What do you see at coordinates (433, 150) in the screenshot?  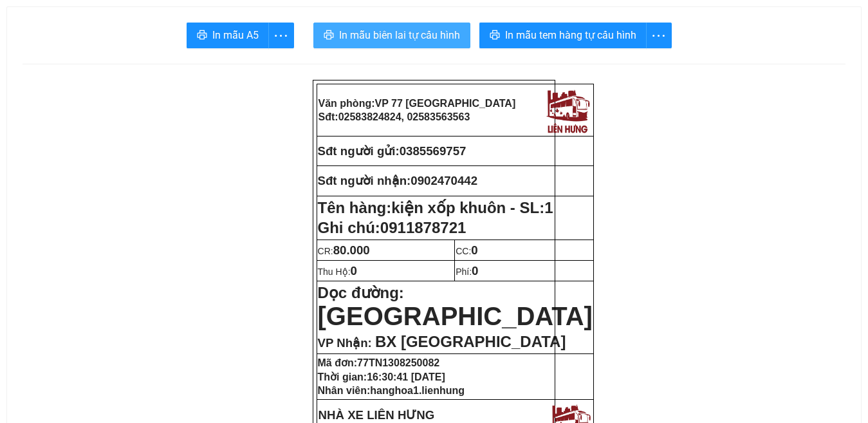 I see `span: 0385569757` at bounding box center [433, 150].